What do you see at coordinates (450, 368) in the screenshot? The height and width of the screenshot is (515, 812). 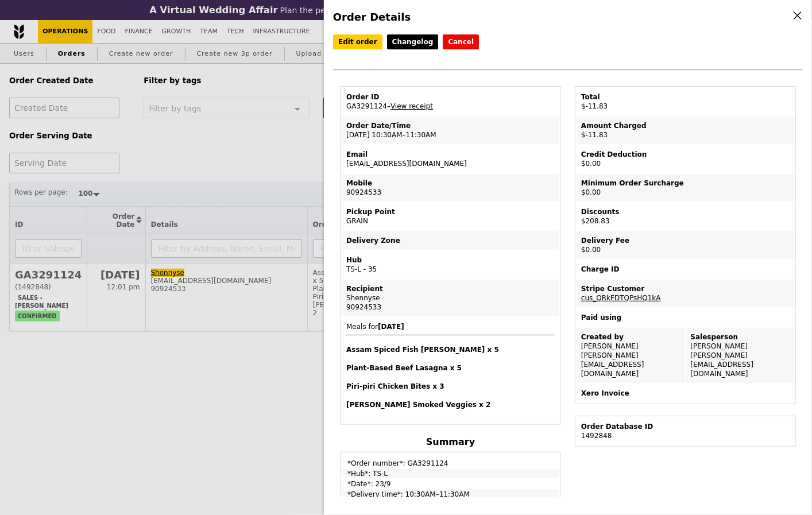 I see `h4: Plant-Based Beef Lasagna x 5` at bounding box center [450, 368].